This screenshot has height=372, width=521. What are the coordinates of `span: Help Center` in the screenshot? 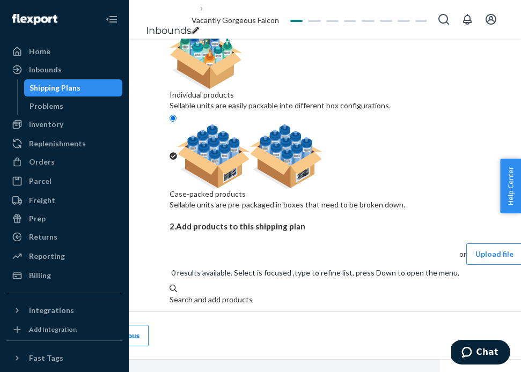 It's located at (510, 186).